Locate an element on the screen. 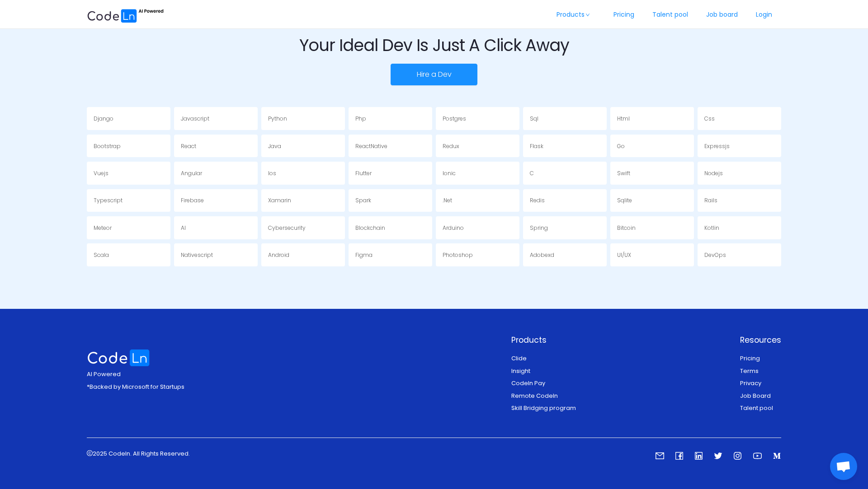 This screenshot has height=489, width=868. span: Adobexd is located at coordinates (542, 255).